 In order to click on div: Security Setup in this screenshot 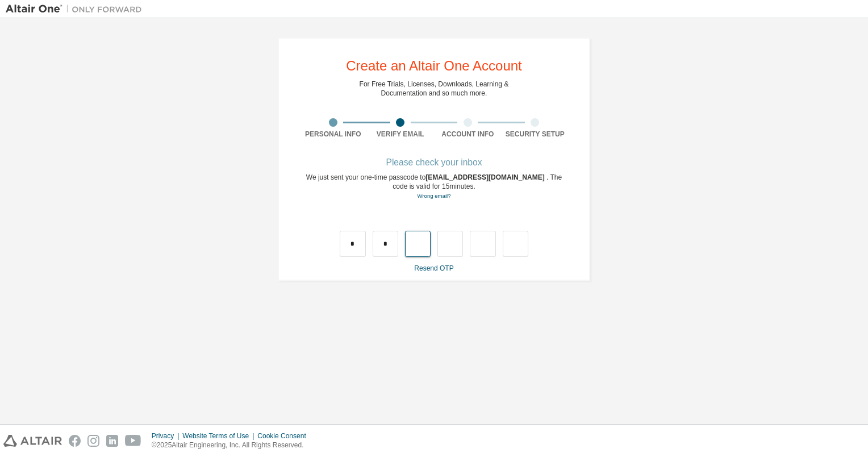, I will do `click(535, 134)`.